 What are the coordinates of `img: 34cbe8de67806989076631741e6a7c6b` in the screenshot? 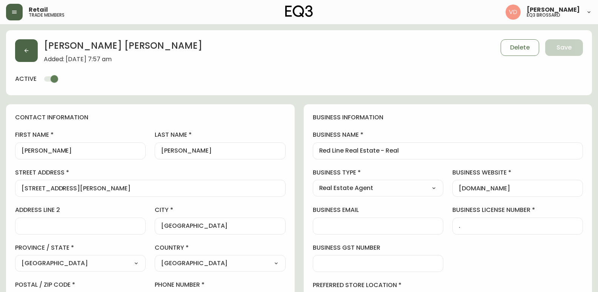 It's located at (513, 12).